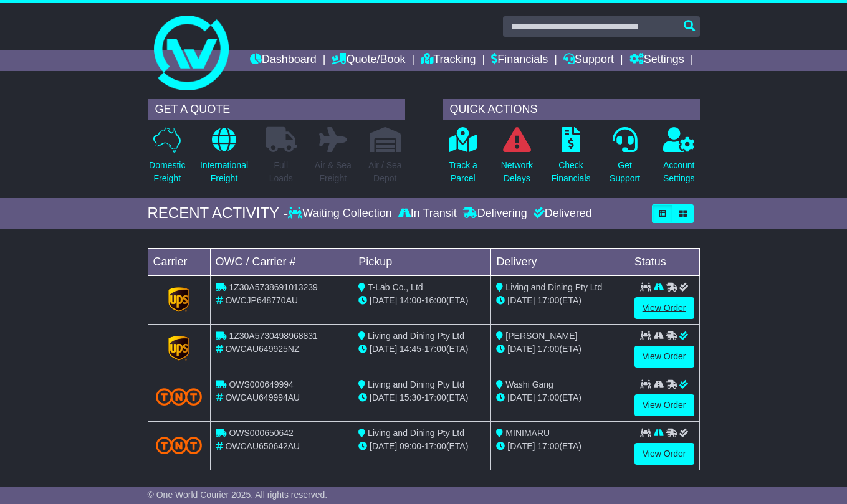 The width and height of the screenshot is (847, 504). I want to click on p: Check Financials, so click(570, 172).